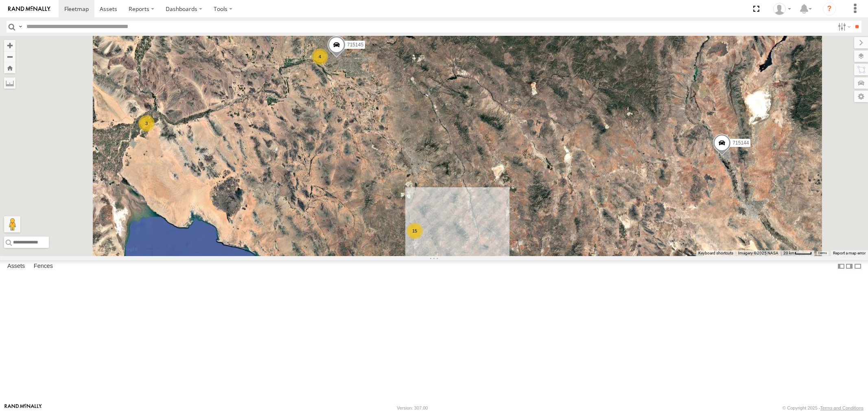  What do you see at coordinates (20, 27) in the screenshot?
I see `label: Search Query` at bounding box center [20, 27].